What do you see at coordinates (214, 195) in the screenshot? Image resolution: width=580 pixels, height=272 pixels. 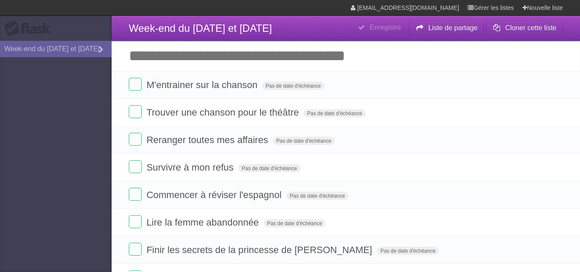 I see `font: Commencer à réviser l'espagnol` at bounding box center [214, 195].